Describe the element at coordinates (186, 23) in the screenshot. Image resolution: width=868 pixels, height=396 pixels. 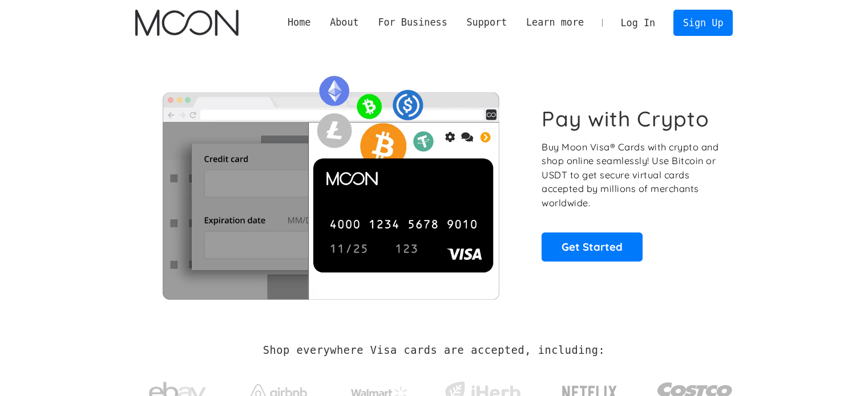
I see `a: home` at that location.